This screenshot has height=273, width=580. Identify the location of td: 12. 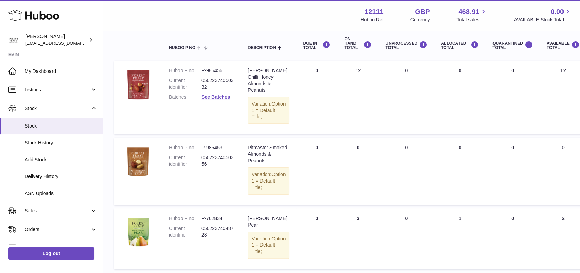
(358, 97).